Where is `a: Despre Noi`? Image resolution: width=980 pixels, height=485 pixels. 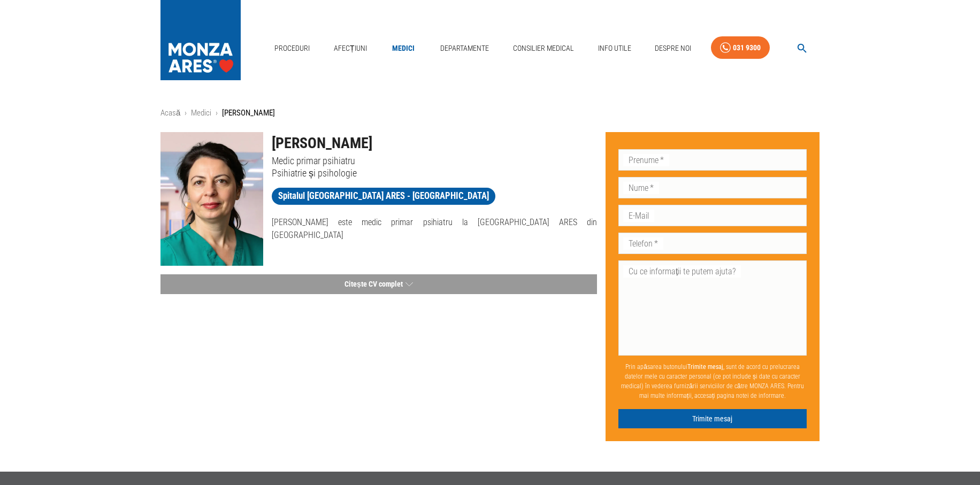 a: Despre Noi is located at coordinates (673, 48).